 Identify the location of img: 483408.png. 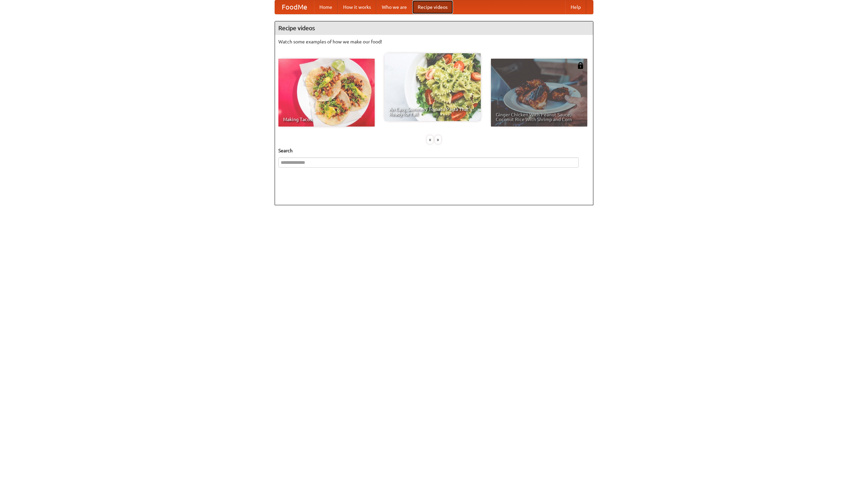
(580, 65).